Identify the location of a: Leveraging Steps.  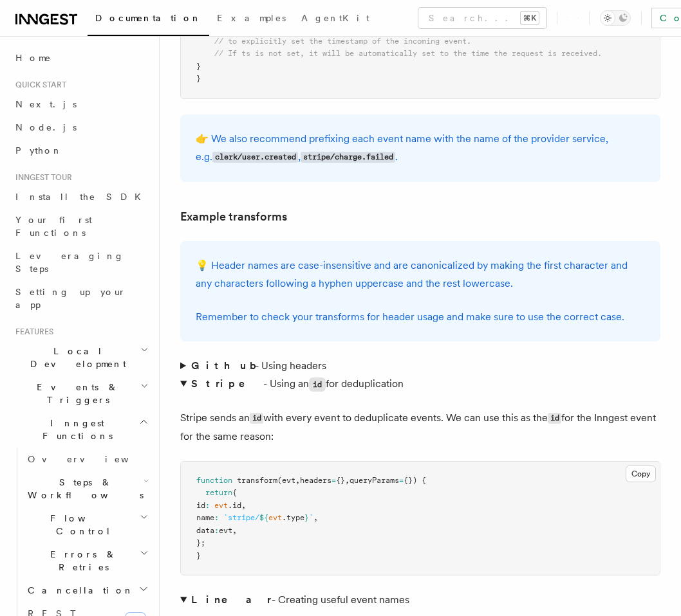
(80, 263).